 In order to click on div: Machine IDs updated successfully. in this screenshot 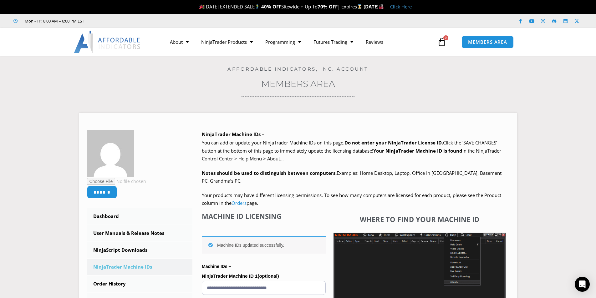, I will do `click(264, 245)`.